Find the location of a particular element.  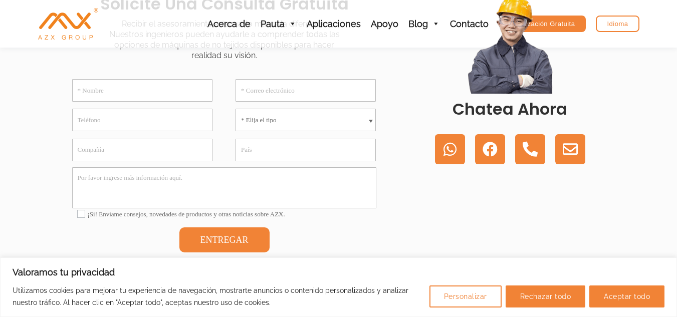

font: Valoramos tu privacidad is located at coordinates (64, 272).